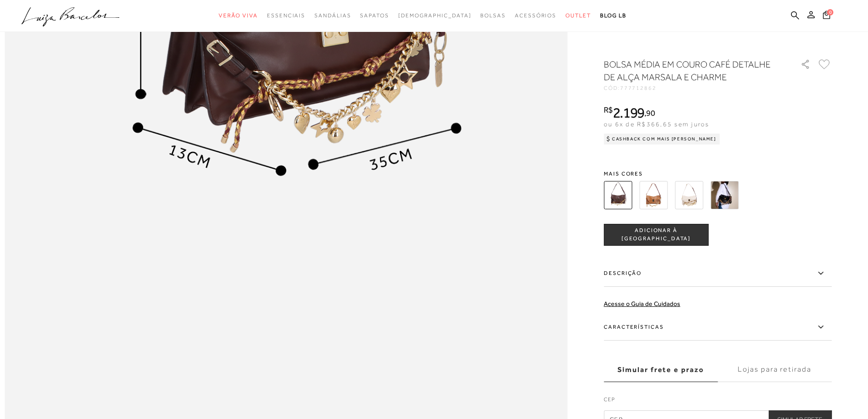 The height and width of the screenshot is (419, 868). Describe the element at coordinates (653, 195) in the screenshot. I see `img: BOLSA MÉDIA EM COURO CARAMELO DETALHE DE ALÇA MARSALA E CHARME` at that location.